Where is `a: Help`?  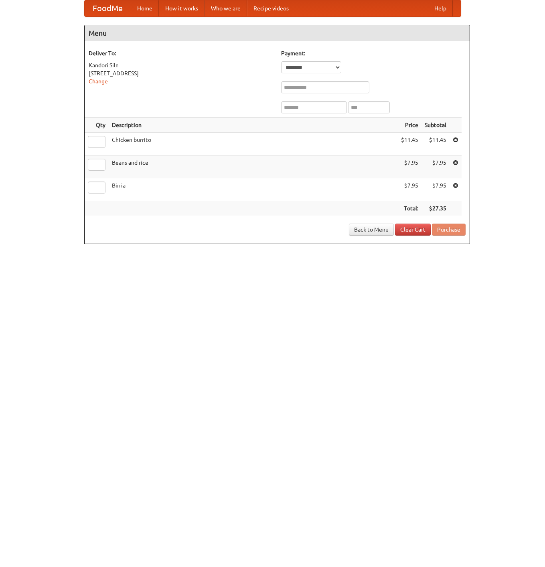
a: Help is located at coordinates (440, 8).